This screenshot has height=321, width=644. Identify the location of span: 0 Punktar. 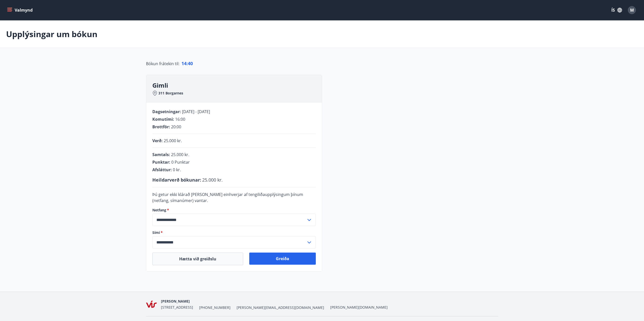
(181, 163).